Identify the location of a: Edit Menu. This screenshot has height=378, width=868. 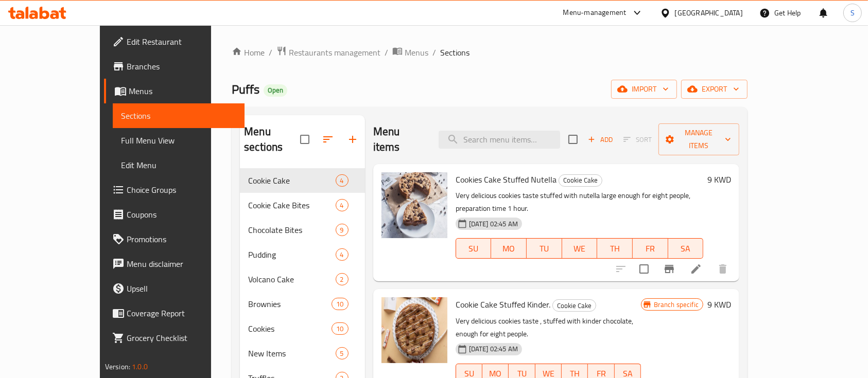
(178, 165).